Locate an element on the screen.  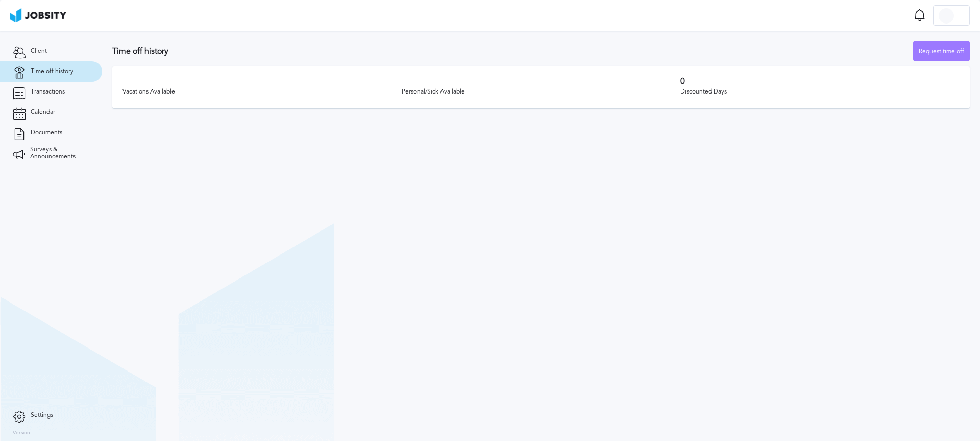
label: Version: is located at coordinates (22, 433).